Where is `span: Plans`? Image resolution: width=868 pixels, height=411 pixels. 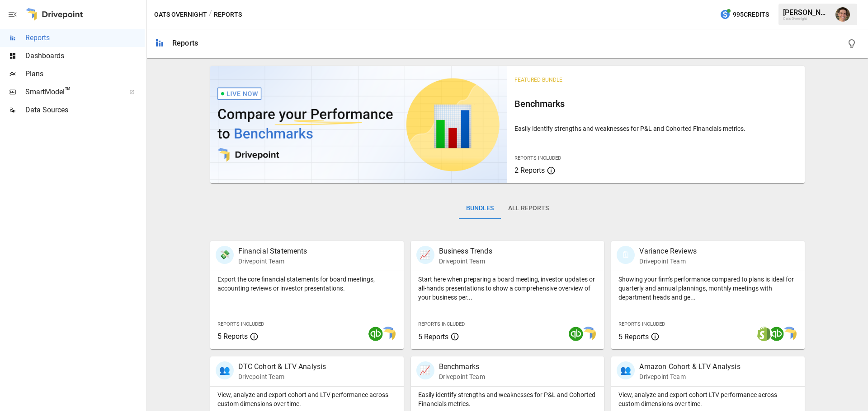
span: Plans is located at coordinates (85, 74).